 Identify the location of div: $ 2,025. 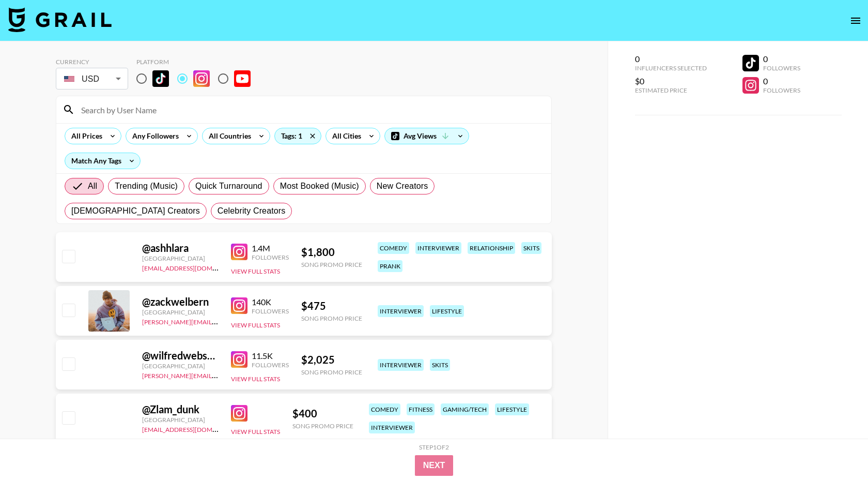
(331, 359).